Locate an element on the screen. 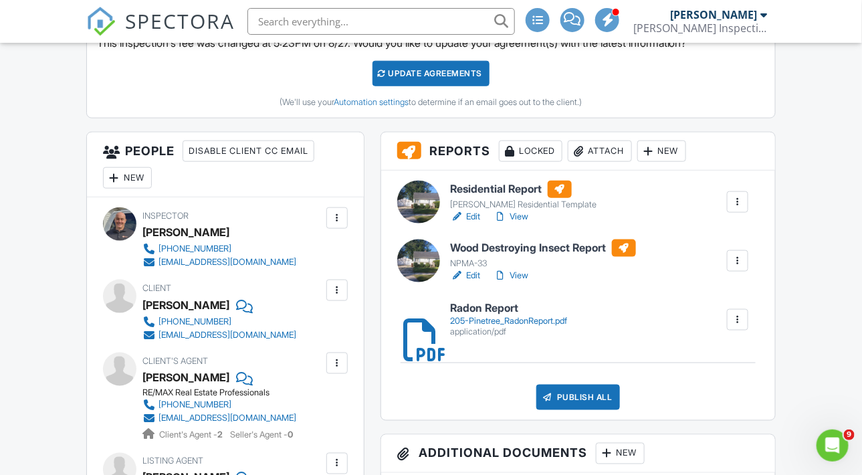 This screenshot has width=862, height=475. h6: Wood Destroying Insect Report is located at coordinates (543, 248).